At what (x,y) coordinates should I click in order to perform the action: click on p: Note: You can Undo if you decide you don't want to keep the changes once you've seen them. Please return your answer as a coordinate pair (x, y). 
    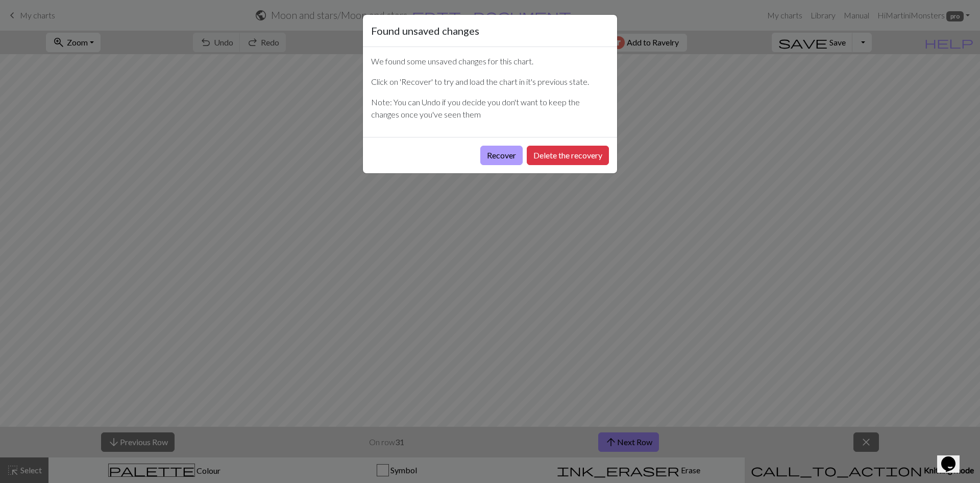
    Looking at the image, I should click on (490, 109).